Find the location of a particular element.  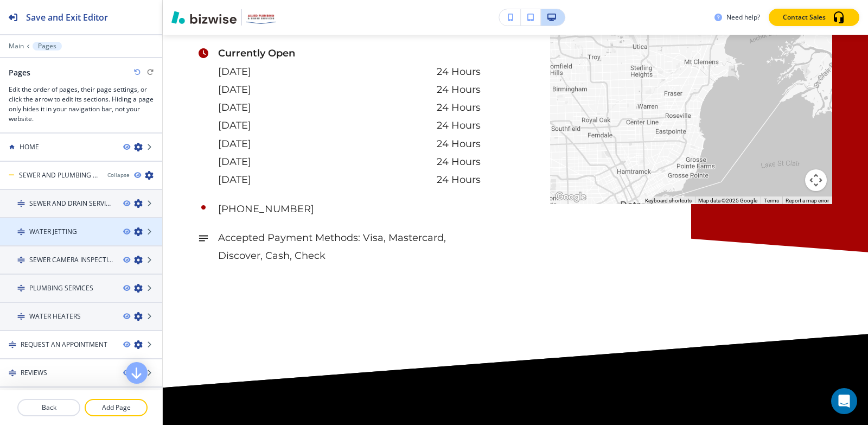

button: Keyboard shortcuts is located at coordinates (668, 201).